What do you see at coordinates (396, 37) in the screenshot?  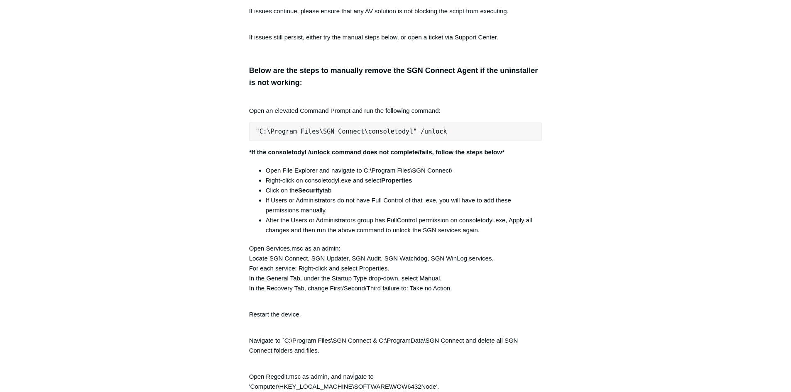 I see `p: If issues still persist, either try the manual steps below, or open a ticket via Support Center.` at bounding box center [396, 37].